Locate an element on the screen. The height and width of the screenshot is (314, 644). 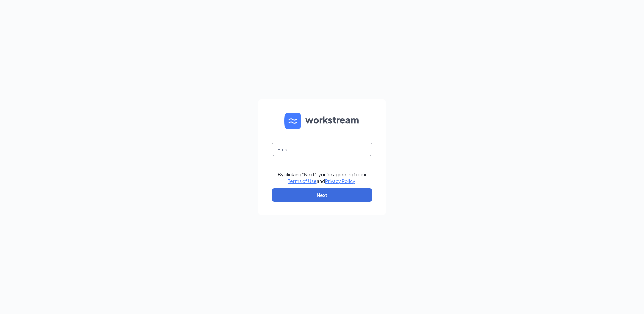
a: Terms of Use is located at coordinates (302, 181).